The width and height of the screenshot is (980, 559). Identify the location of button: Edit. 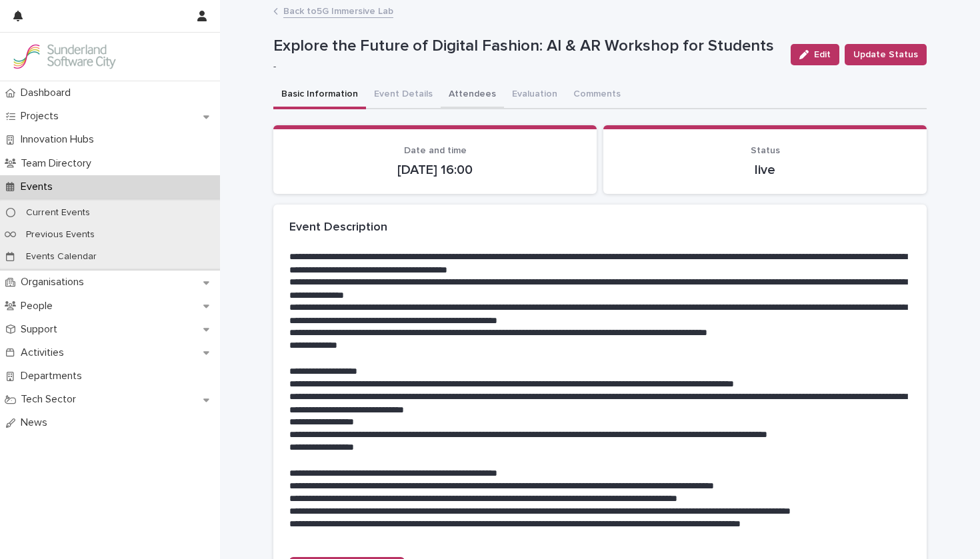
(815, 54).